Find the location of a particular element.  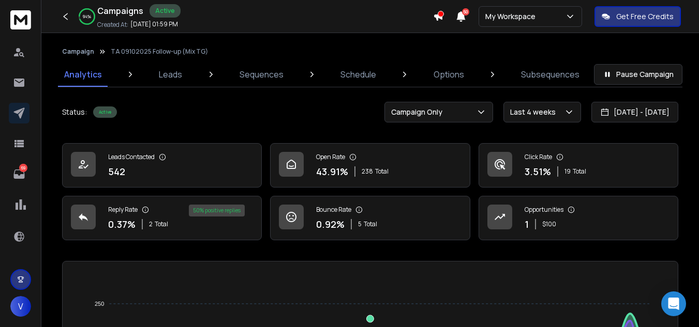

span: 2 is located at coordinates (151, 224).